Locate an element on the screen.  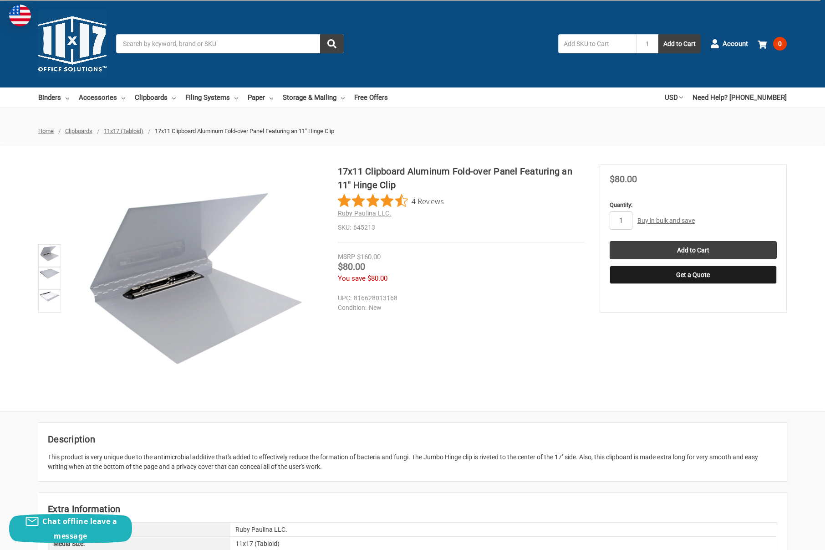
span: Ruby Paulina LLC. is located at coordinates (365, 213).